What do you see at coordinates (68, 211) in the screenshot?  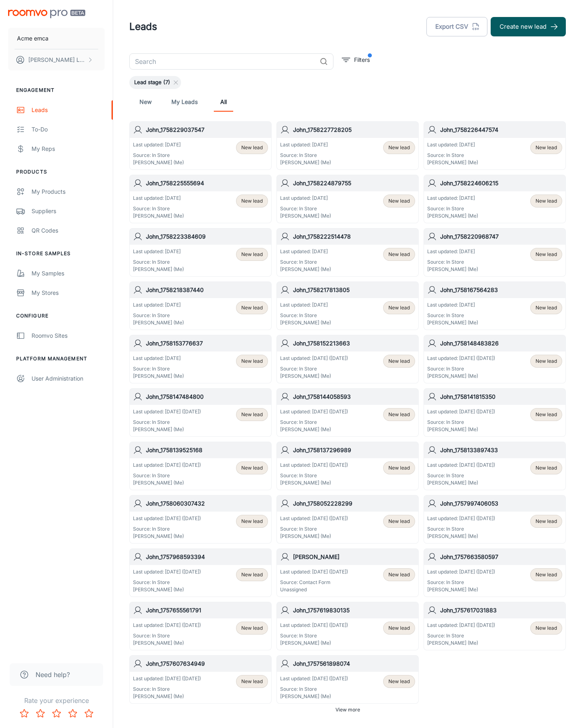 I see `div: Suppliers` at bounding box center [68, 211].